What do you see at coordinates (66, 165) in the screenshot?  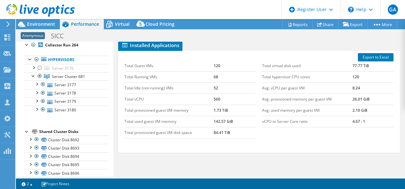 I see `a: Cluster Disk 8695` at bounding box center [66, 165].